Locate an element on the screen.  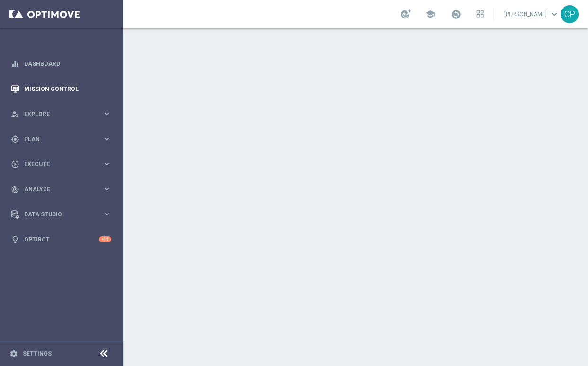
div: play_circle_outline Execute keyboard_arrow_right is located at coordinates (61, 164).